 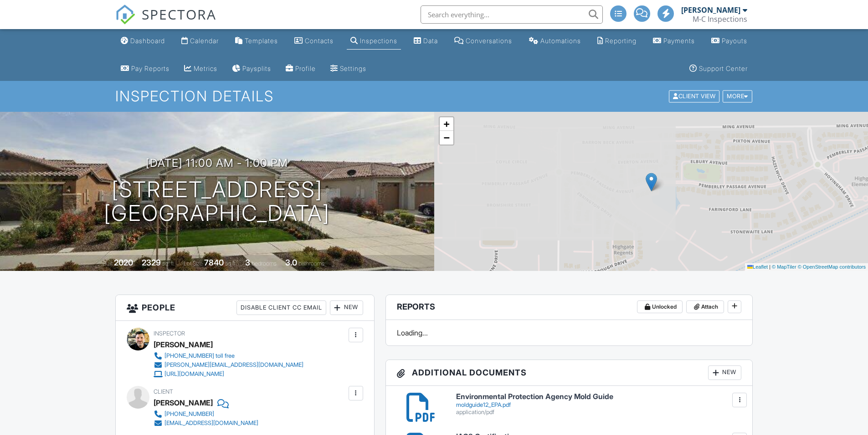 What do you see at coordinates (145, 68) in the screenshot?
I see `a: Pay Reports` at bounding box center [145, 68].